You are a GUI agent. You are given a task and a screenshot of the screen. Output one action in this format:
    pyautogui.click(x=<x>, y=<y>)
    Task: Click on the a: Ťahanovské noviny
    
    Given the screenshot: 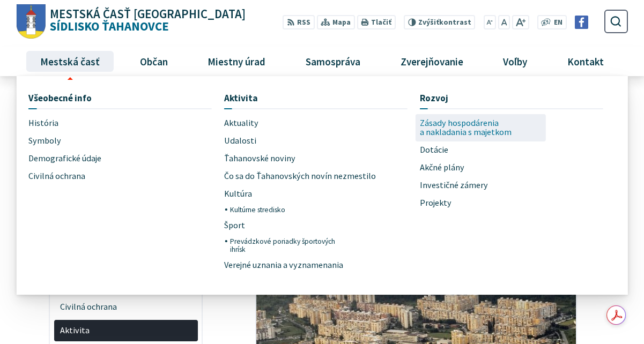 What is the action you would take?
    pyautogui.click(x=285, y=158)
    